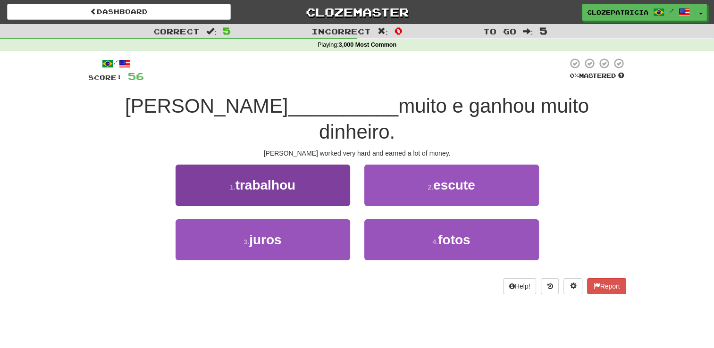 This screenshot has height=348, width=714. I want to click on span: Score:, so click(105, 77).